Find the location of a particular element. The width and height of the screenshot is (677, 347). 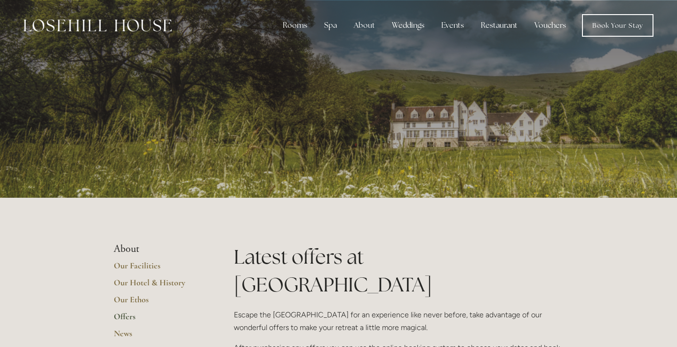

div: Rooms is located at coordinates (295, 25).